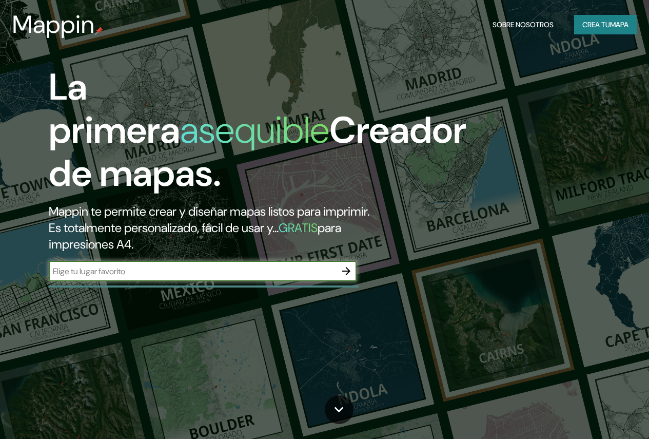 This screenshot has width=649, height=439. I want to click on img: pin de mapeo, so click(99, 31).